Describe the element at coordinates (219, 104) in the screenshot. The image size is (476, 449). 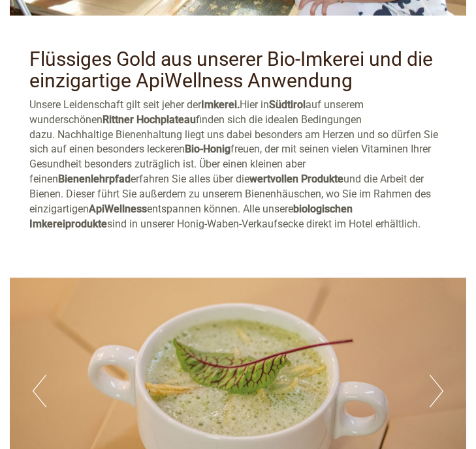
I see `strong: Imkerei.` at that location.